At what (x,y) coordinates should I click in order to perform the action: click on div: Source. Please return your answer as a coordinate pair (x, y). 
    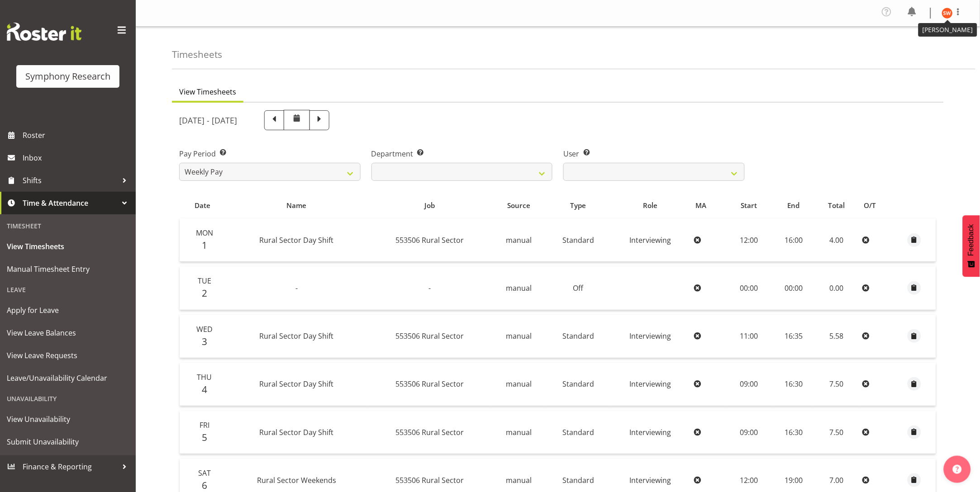
    Looking at the image, I should click on (518, 205).